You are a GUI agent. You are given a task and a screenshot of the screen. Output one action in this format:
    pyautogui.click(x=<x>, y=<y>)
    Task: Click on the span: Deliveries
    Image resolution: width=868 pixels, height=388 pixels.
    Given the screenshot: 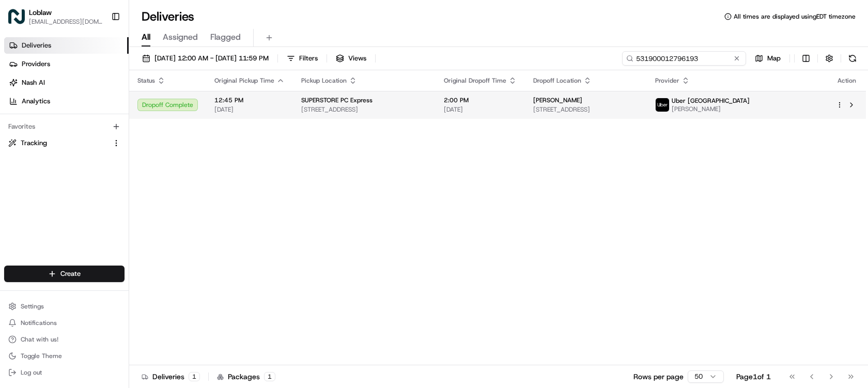 What is the action you would take?
    pyautogui.click(x=36, y=45)
    